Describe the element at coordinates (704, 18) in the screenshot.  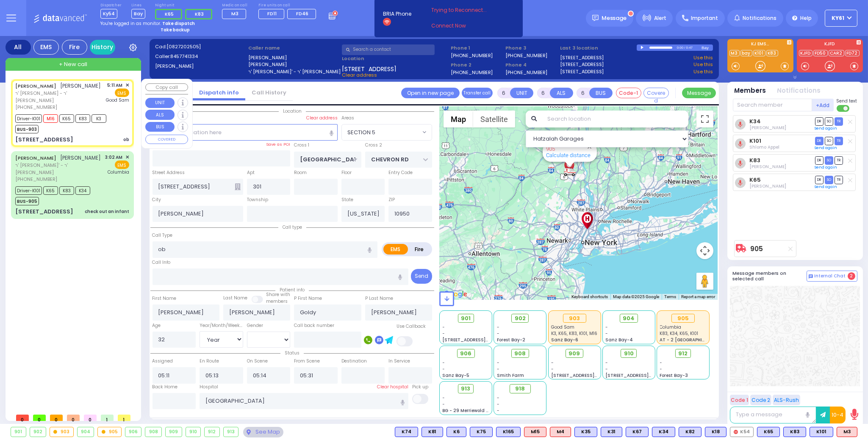
I see `span: Important` at that location.